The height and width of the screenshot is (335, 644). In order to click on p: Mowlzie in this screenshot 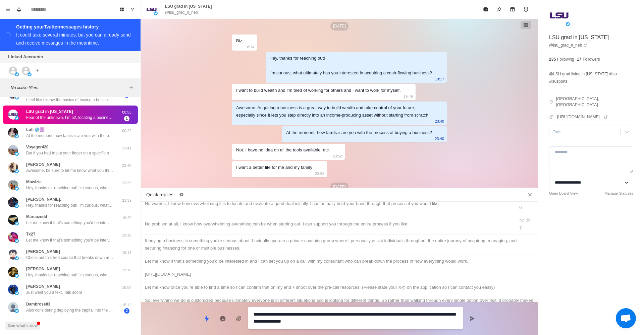, I will do `click(34, 182)`.